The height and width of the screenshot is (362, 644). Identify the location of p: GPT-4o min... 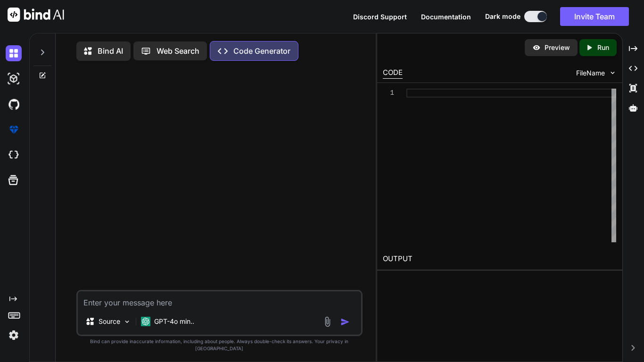
(174, 321).